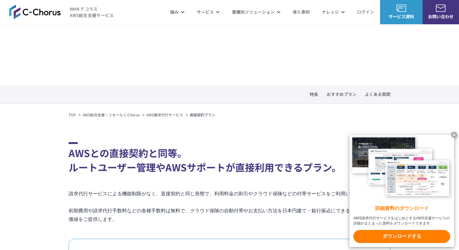  I want to click on p: 強み, so click(177, 12).